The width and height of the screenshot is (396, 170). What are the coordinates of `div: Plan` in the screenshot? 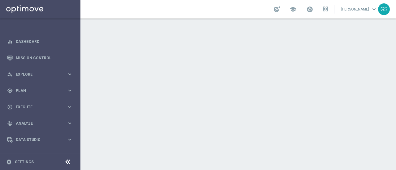 It's located at (37, 91).